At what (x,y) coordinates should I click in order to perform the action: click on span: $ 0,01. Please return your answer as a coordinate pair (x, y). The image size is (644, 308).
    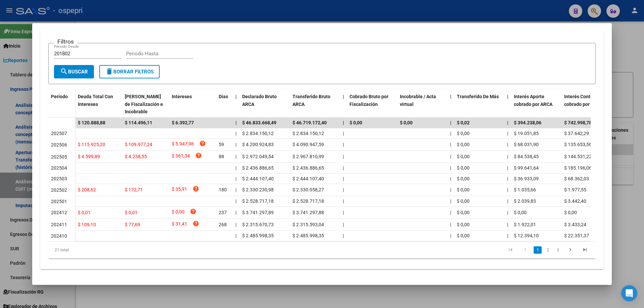
    Looking at the image, I should click on (84, 212).